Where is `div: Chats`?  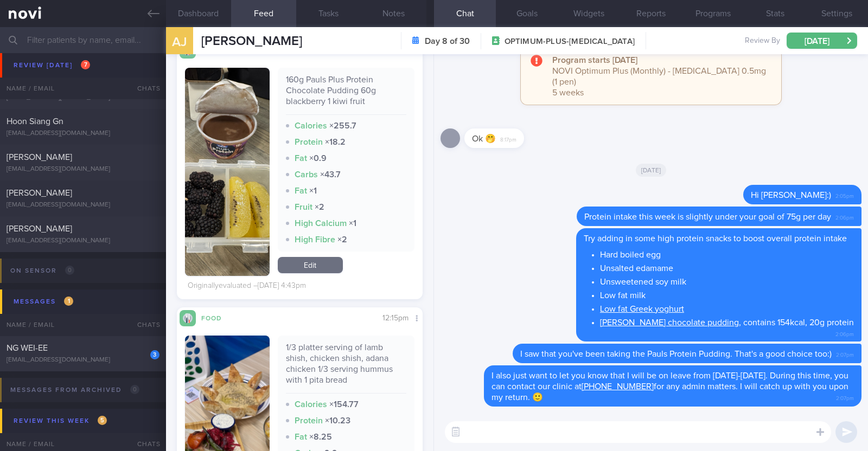
div: Chats is located at coordinates (145, 325).